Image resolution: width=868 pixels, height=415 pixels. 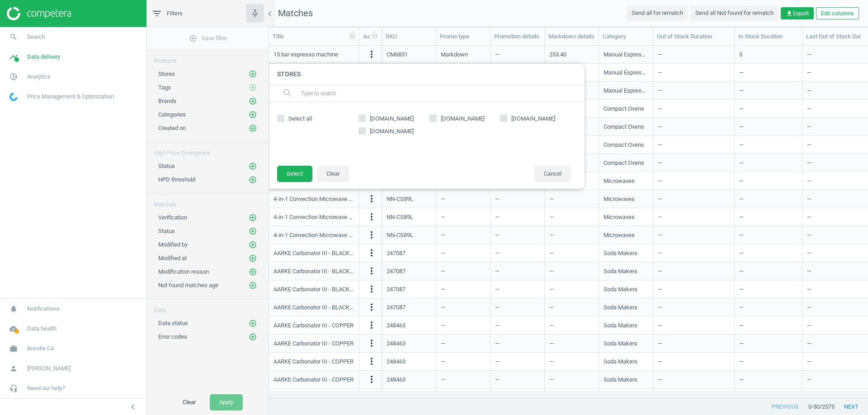 I want to click on span: Data health, so click(x=42, y=329).